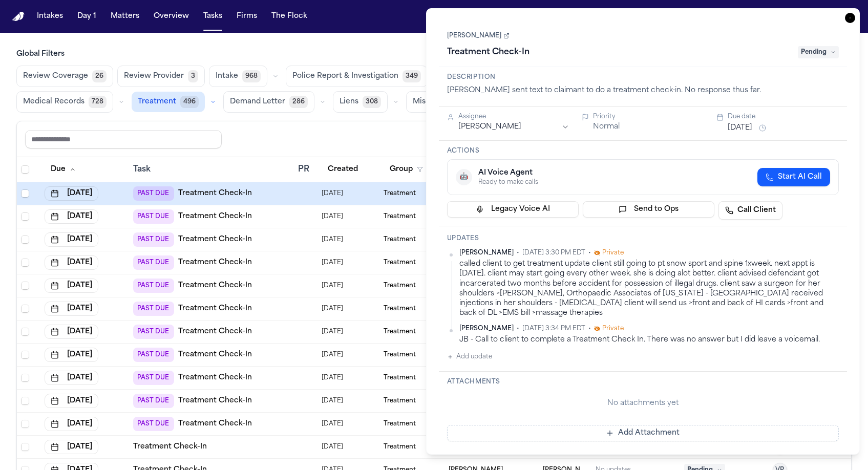  What do you see at coordinates (349, 102) in the screenshot?
I see `span: Liens` at bounding box center [349, 102].